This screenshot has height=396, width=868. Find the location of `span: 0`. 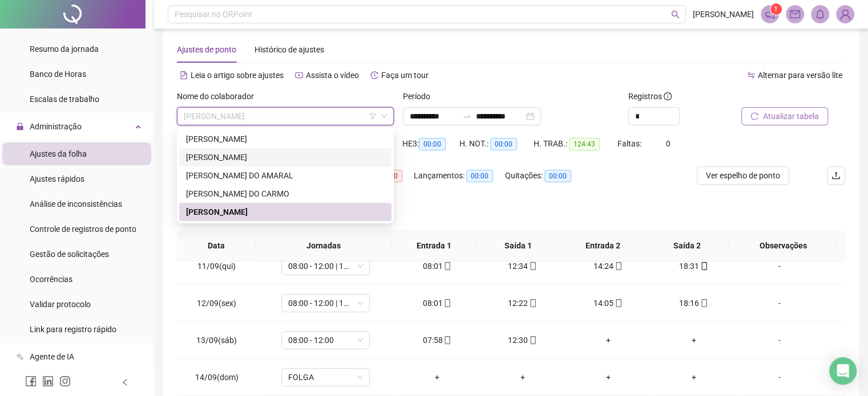

span: 0 is located at coordinates (668, 143).